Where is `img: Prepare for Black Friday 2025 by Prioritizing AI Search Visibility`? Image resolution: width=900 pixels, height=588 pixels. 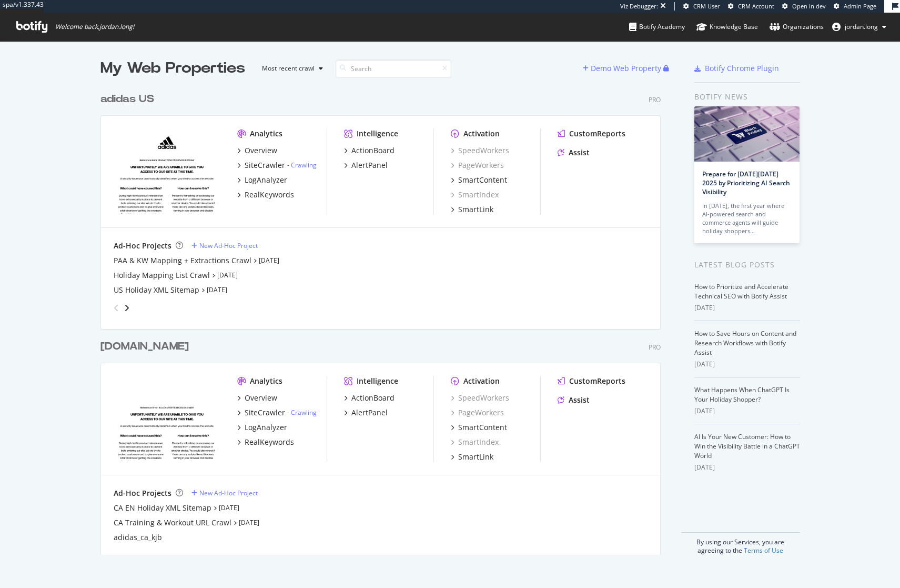
img: Prepare for Black Friday 2025 by Prioritizing AI Search Visibility is located at coordinates (747, 133).